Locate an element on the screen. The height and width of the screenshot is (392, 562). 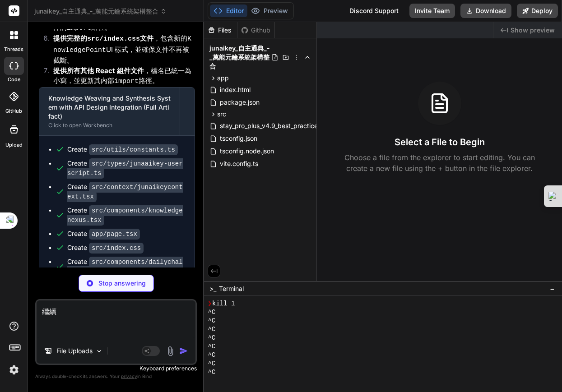
span: src is located at coordinates (222, 114).